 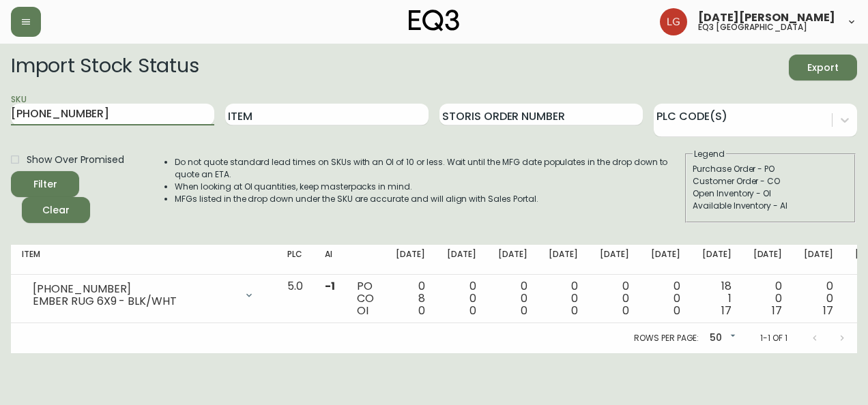 I want to click on li: When looking at OI quantities, keep masterpacks in mind., so click(x=429, y=187).